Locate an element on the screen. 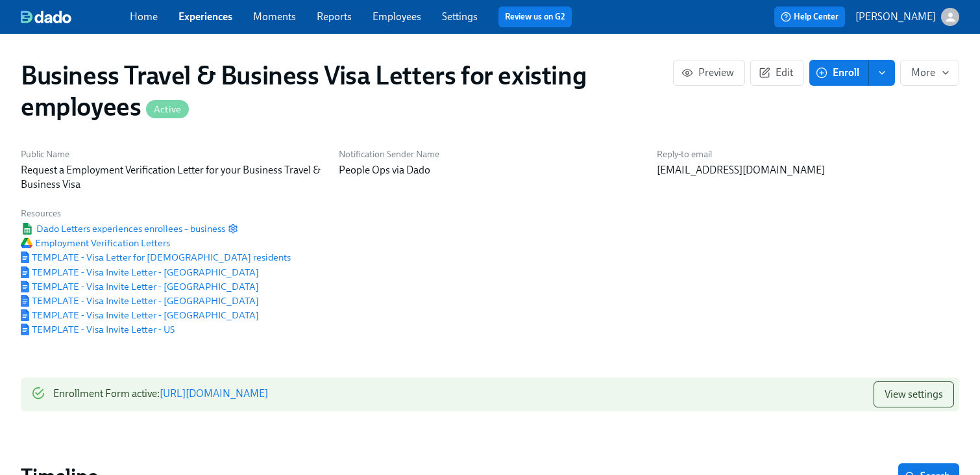 The image size is (980, 475). span: Active is located at coordinates (167, 109).